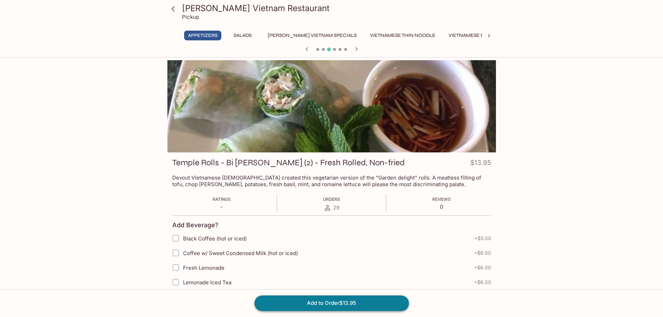  I want to click on div: Temple Rolls - Bi Cuốn Chay (2) - Fresh Rolled, Non-fried, so click(332, 106).